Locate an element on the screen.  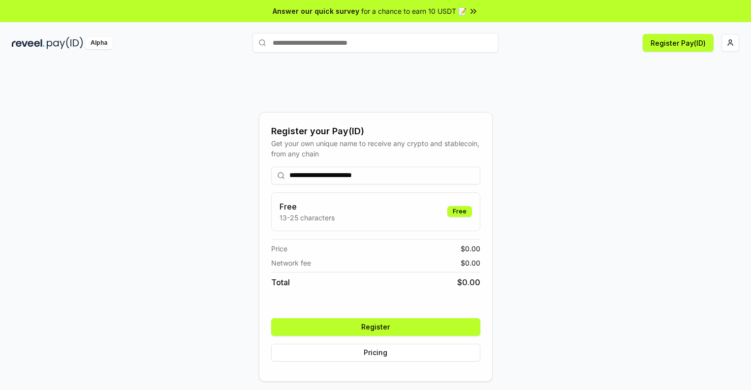
span: Price is located at coordinates (279, 249).